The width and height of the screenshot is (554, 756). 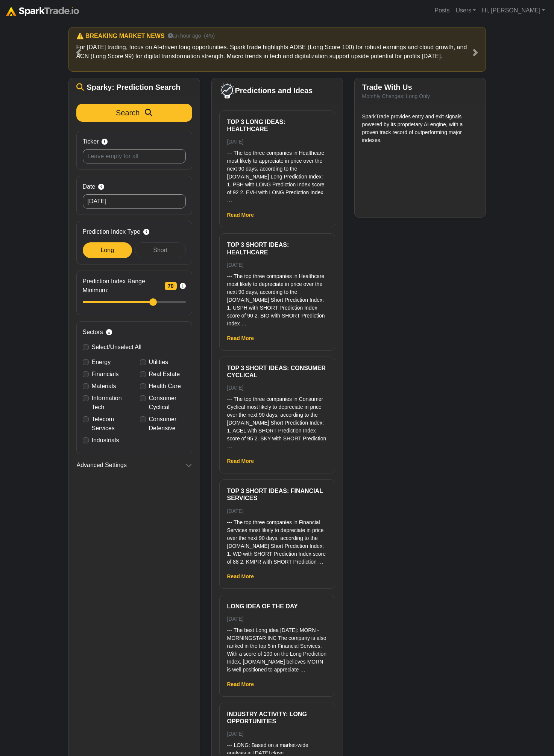 I want to click on div: Long, so click(x=108, y=250).